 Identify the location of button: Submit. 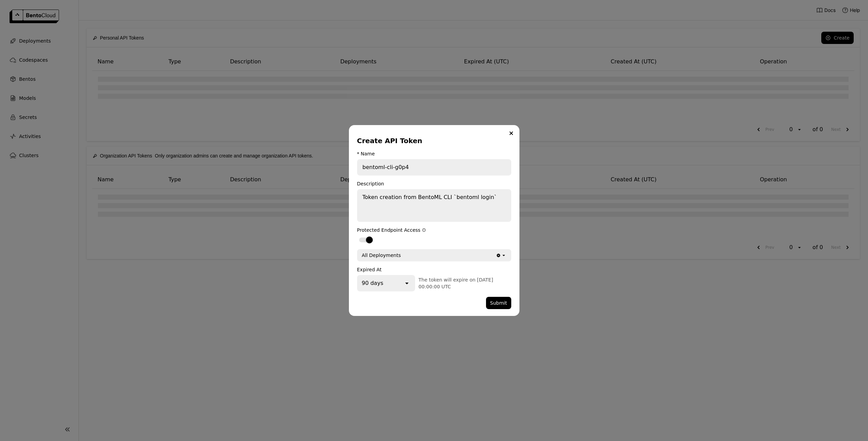
(499, 303).